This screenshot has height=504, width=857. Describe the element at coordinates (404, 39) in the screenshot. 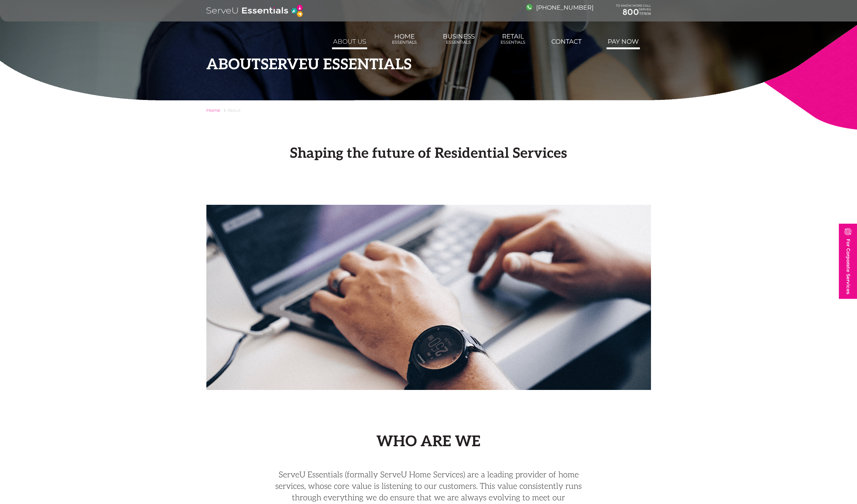

I see `a: HomeEssentials` at that location.